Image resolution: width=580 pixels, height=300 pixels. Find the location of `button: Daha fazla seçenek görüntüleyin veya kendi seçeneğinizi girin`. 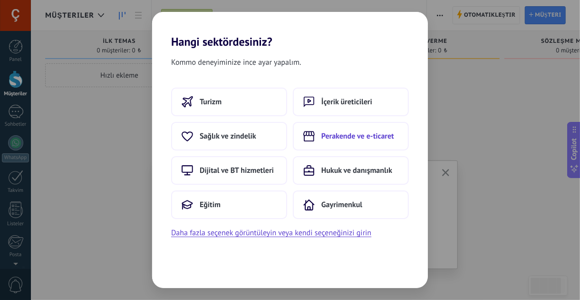

button: Daha fazla seçenek görüntüleyin veya kendi seçeneğinizi girin is located at coordinates (271, 233).